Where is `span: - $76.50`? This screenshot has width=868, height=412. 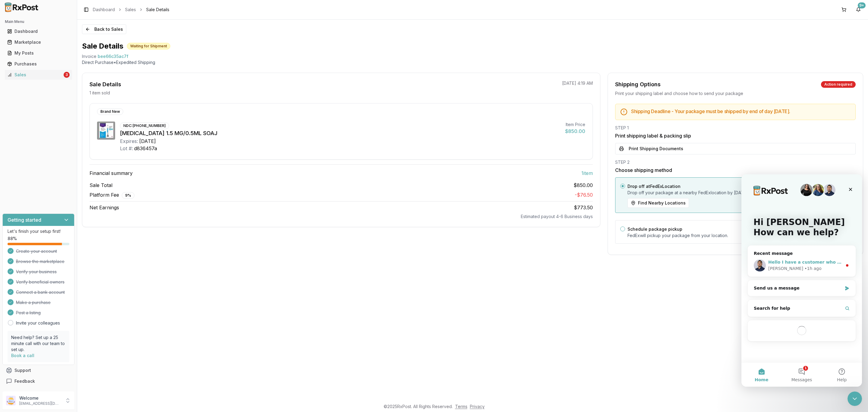
span: - $76.50 is located at coordinates (584, 195).